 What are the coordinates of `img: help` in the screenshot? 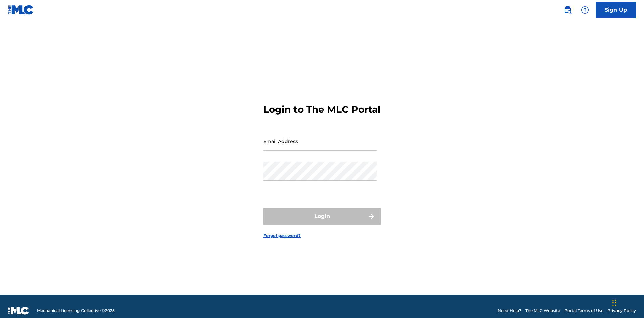 It's located at (585, 10).